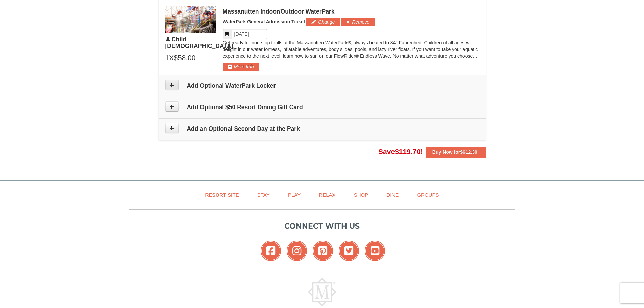  What do you see at coordinates (358, 22) in the screenshot?
I see `button: Remove` at bounding box center [358, 22].